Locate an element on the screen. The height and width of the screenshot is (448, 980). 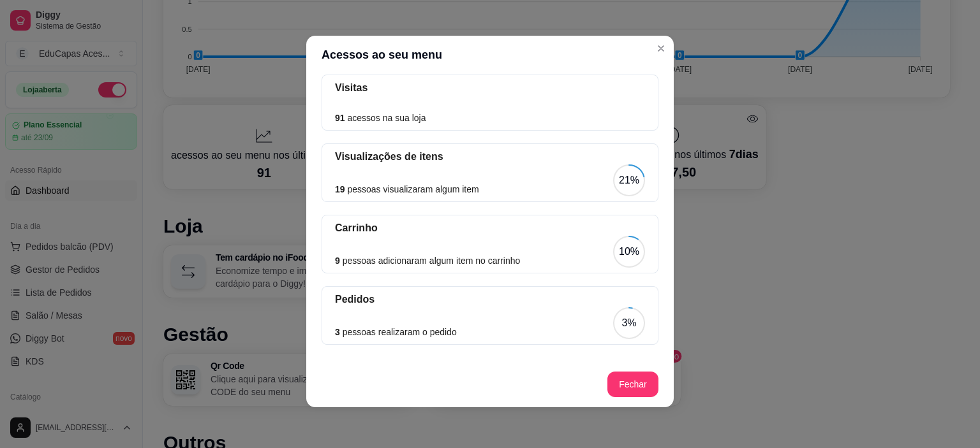
article: Pedidos is located at coordinates (490, 300).